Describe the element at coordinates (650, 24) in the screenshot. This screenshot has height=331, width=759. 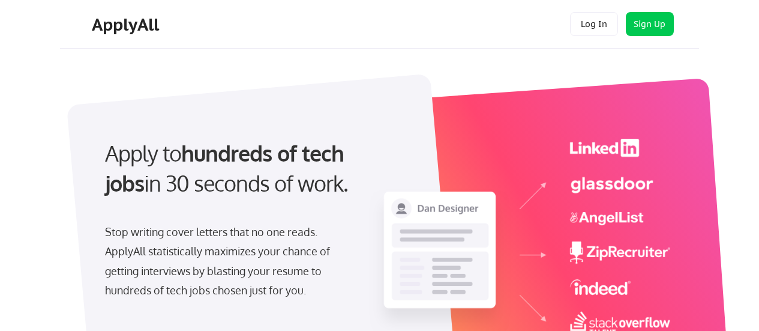
I see `button: Sign Up` at that location.